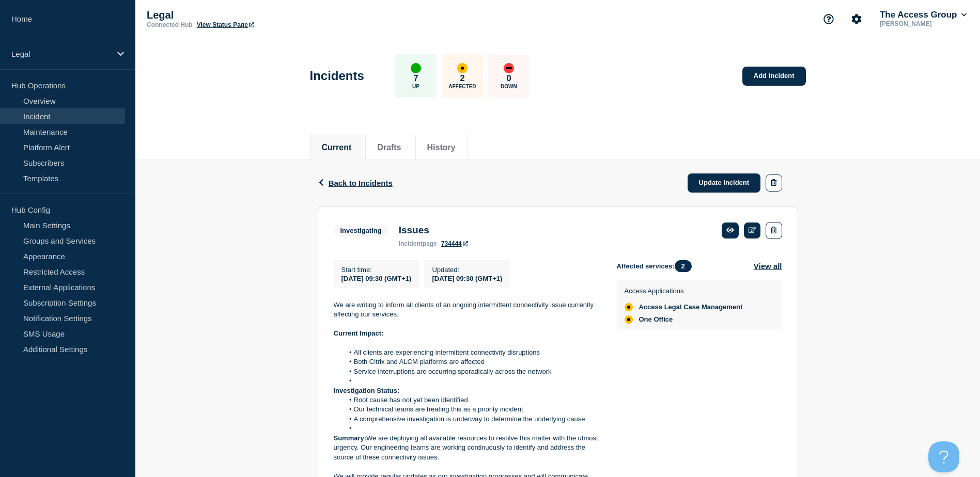  I want to click on a: Update incident, so click(725, 182).